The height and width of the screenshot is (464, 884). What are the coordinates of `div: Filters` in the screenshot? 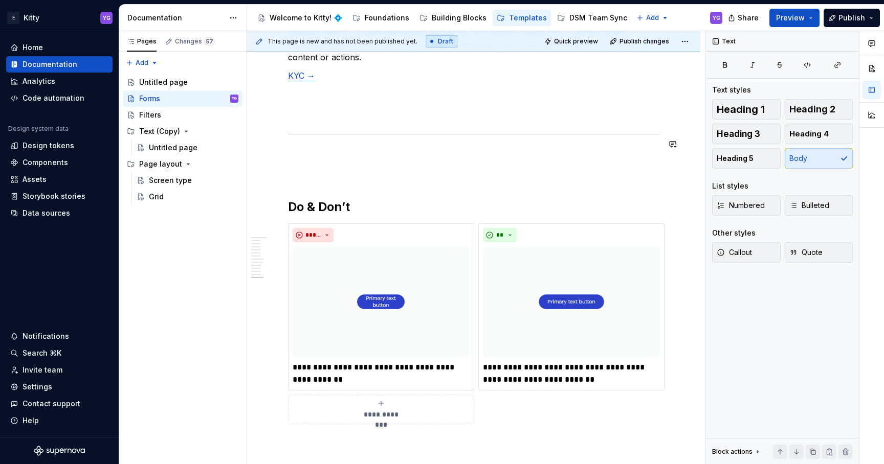 It's located at (150, 115).